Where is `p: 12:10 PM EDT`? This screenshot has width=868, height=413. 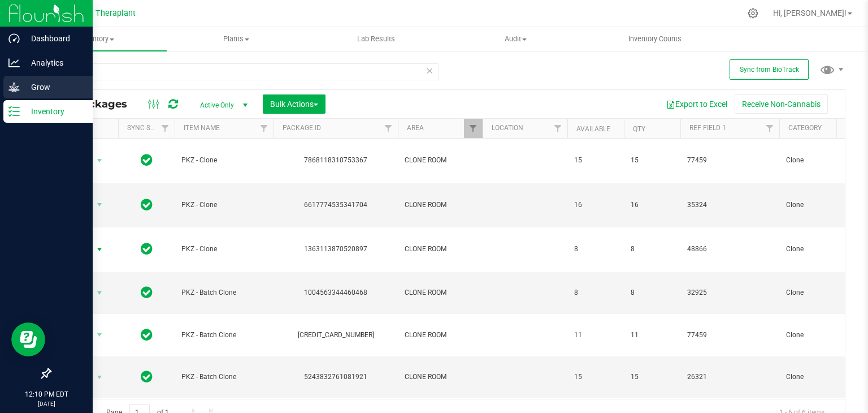 p: 12:10 PM EDT is located at coordinates (46, 393).